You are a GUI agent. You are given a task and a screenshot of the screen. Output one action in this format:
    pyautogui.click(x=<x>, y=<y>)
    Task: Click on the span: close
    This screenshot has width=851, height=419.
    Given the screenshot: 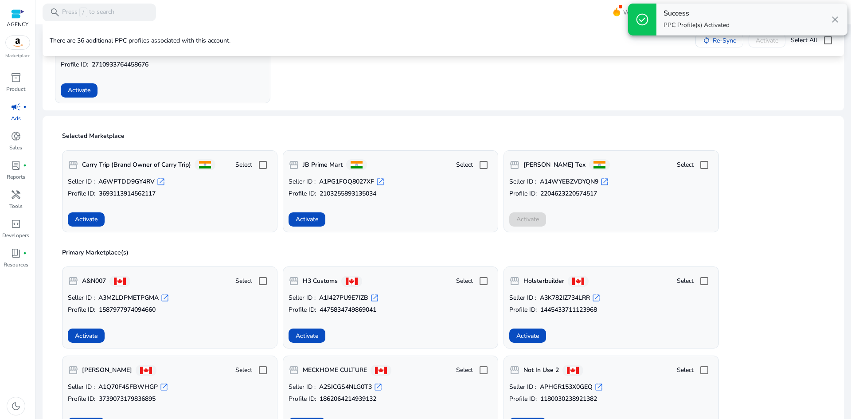 What is the action you would take?
    pyautogui.click(x=835, y=19)
    